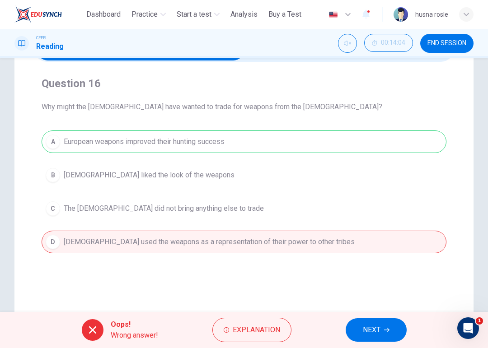 The image size is (488, 348). I want to click on button: Buy a Test, so click(285, 14).